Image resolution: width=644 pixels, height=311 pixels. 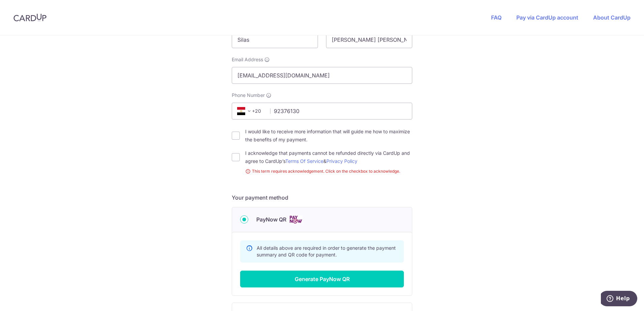 What do you see at coordinates (329, 172) in the screenshot?
I see `small: This term requires acknowledgement. Click on the checkbox to acknowledge.` at bounding box center [329, 172].